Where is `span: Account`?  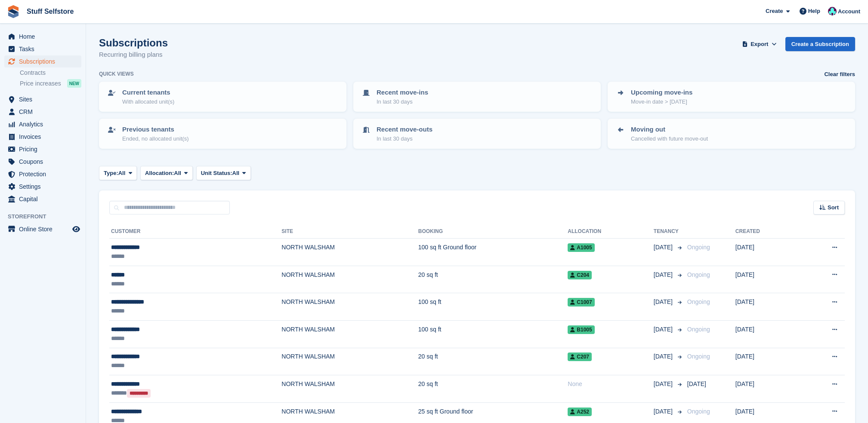 span: Account is located at coordinates (849, 12).